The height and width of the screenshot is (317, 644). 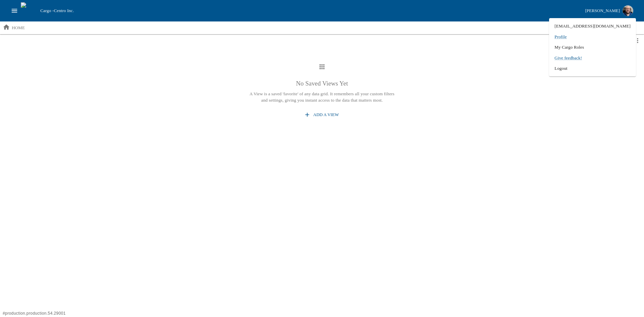 What do you see at coordinates (322, 97) in the screenshot?
I see `p: A View is a saved 'favorite' of any data grid. It remembers all your custom filters and settings,...` at bounding box center [322, 97].